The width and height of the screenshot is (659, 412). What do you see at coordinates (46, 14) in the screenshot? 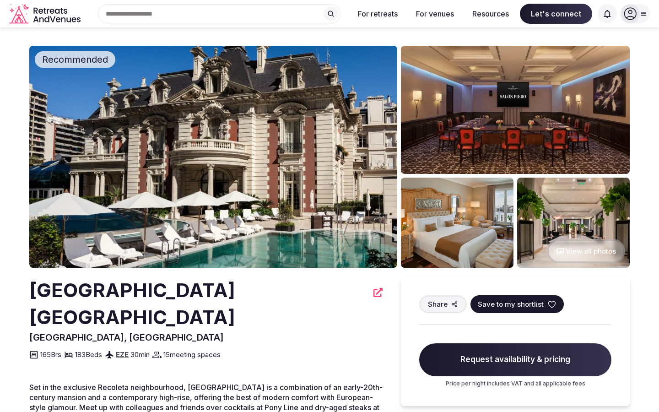
I see `svg: Retreats and Venues company logo` at bounding box center [46, 14].